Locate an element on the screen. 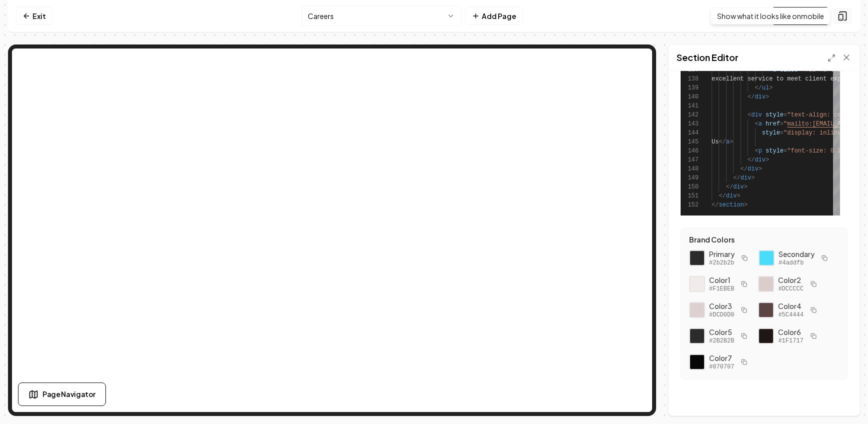  span: "fas fa-thumbs-up" is located at coordinates (834, 70).